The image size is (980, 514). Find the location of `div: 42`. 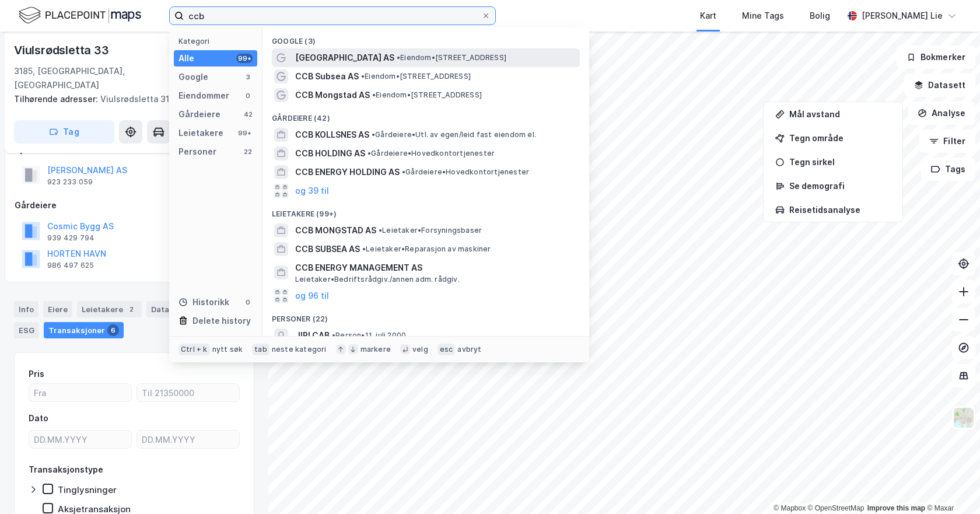

div: 42 is located at coordinates (248, 114).